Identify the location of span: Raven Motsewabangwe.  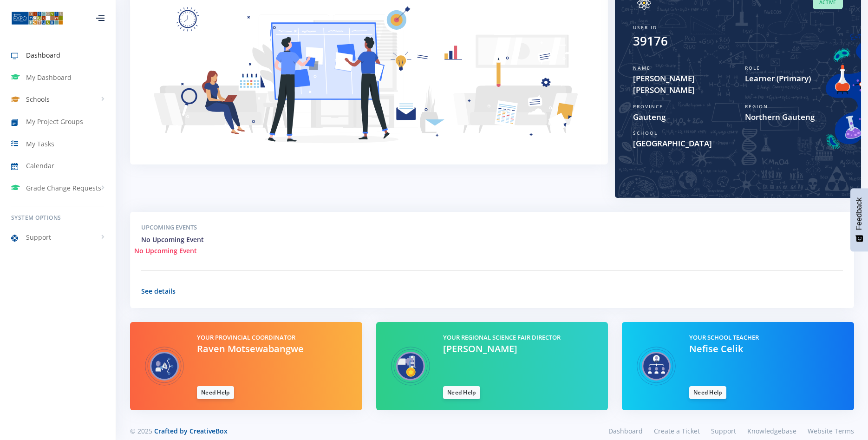
(251, 348).